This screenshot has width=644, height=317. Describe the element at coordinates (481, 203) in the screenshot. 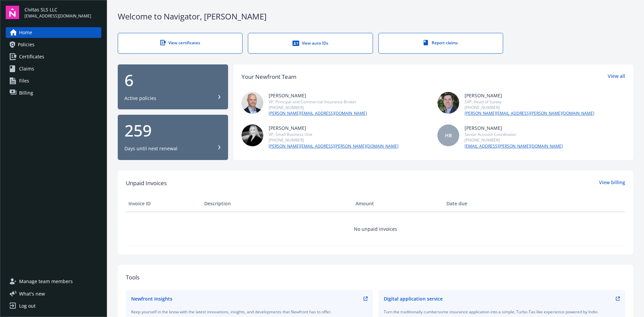

I see `th: Date due` at that location.